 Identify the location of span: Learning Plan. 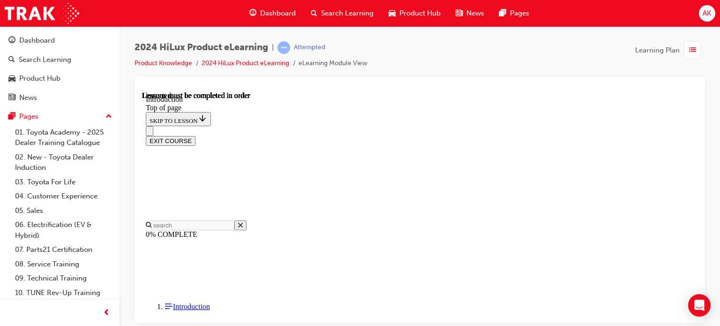
(657, 50).